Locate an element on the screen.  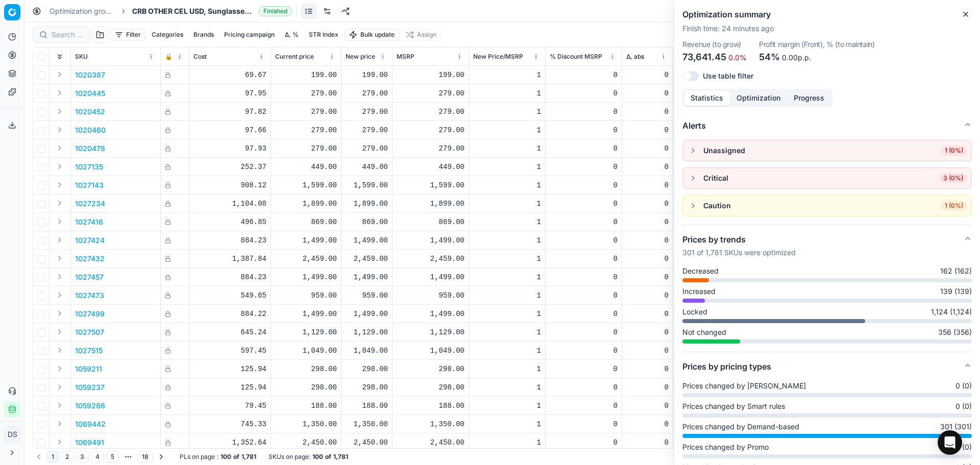
p: 1069491 is located at coordinates (89, 443).